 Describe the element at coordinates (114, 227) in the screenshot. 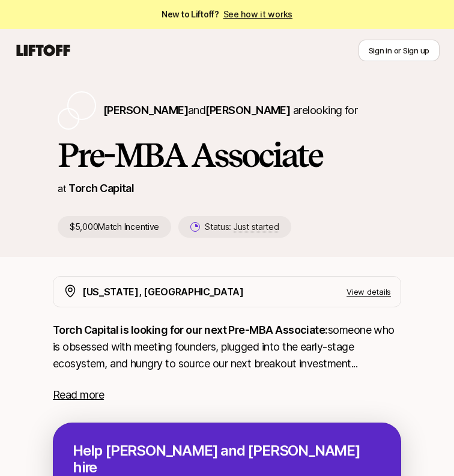

I see `p: $5,000 Match Incentive` at that location.